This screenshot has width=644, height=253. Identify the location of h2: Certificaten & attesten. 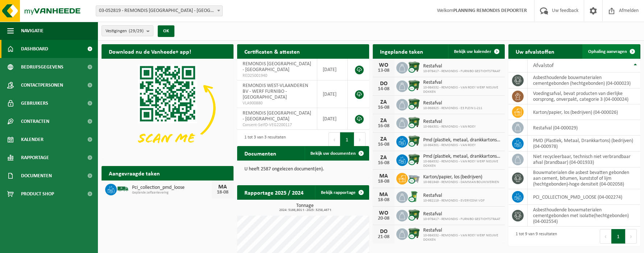
(272, 51).